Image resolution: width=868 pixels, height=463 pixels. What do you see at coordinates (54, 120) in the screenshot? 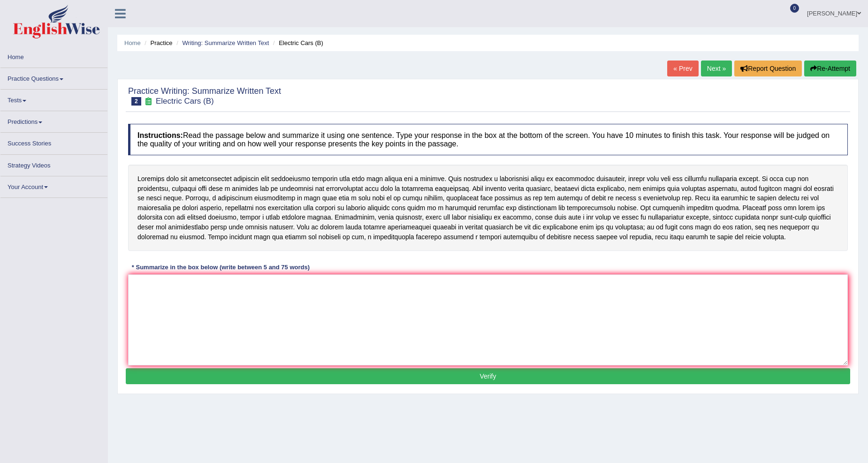
I see `a: Predictions` at bounding box center [54, 120].